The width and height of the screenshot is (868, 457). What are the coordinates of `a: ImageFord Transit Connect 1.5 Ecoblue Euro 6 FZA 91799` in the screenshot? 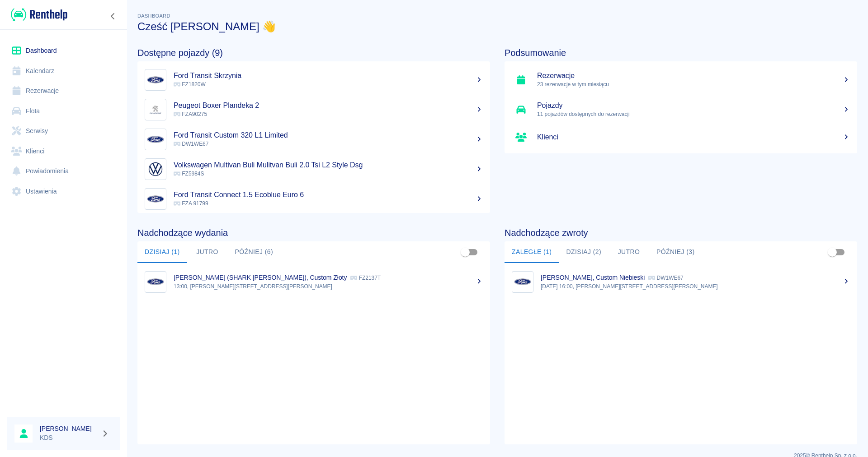 It's located at (314, 199).